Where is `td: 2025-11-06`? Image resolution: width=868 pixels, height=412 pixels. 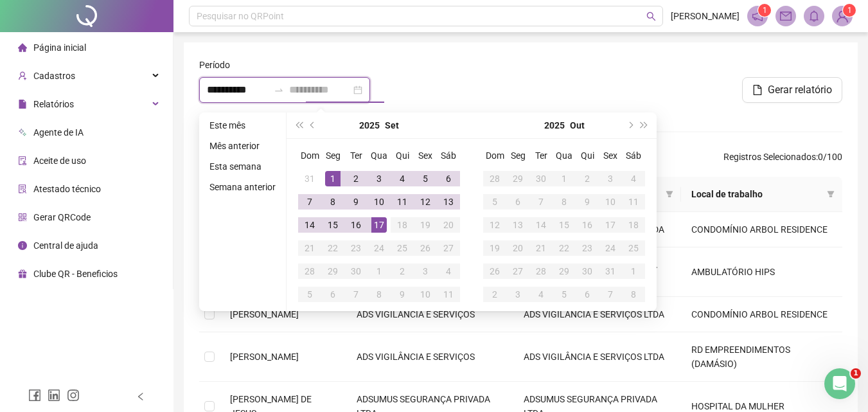 td: 2025-11-06 is located at coordinates (587, 294).